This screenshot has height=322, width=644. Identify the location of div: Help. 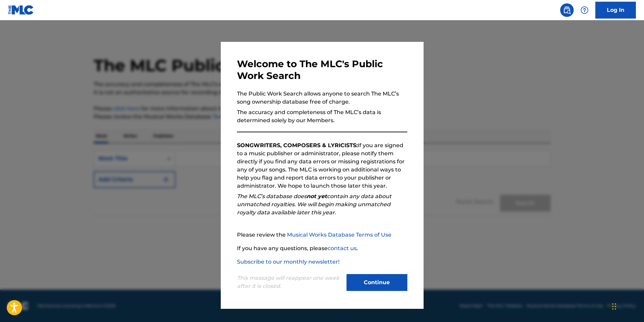
(585, 10).